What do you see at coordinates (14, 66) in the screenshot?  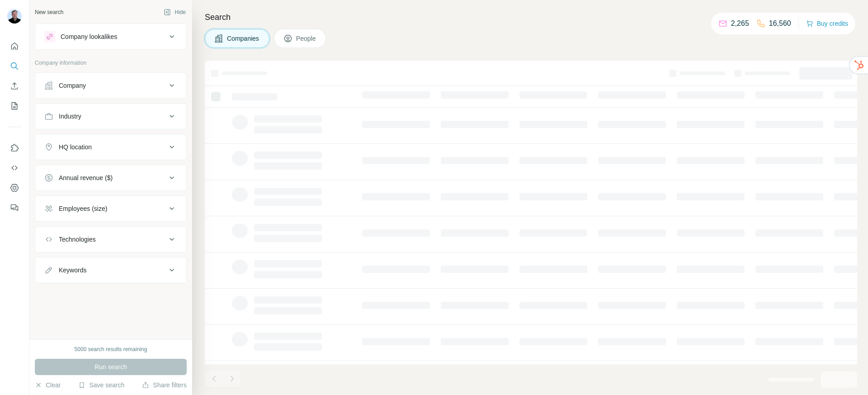 I see `button: Search` at bounding box center [14, 66].